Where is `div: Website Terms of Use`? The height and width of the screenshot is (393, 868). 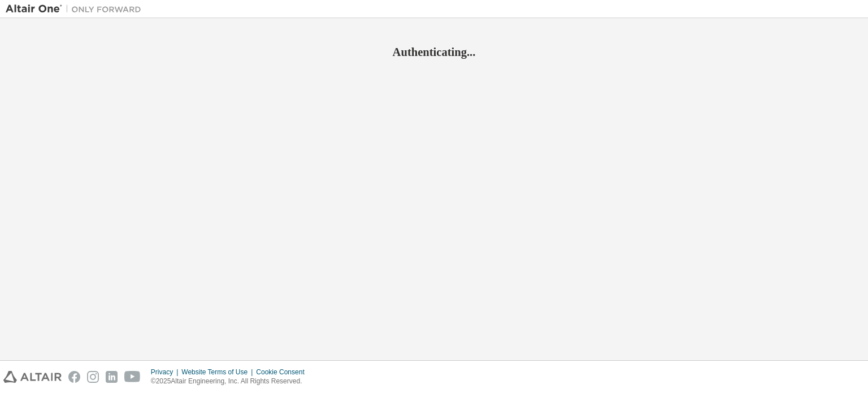 div: Website Terms of Use is located at coordinates (218, 372).